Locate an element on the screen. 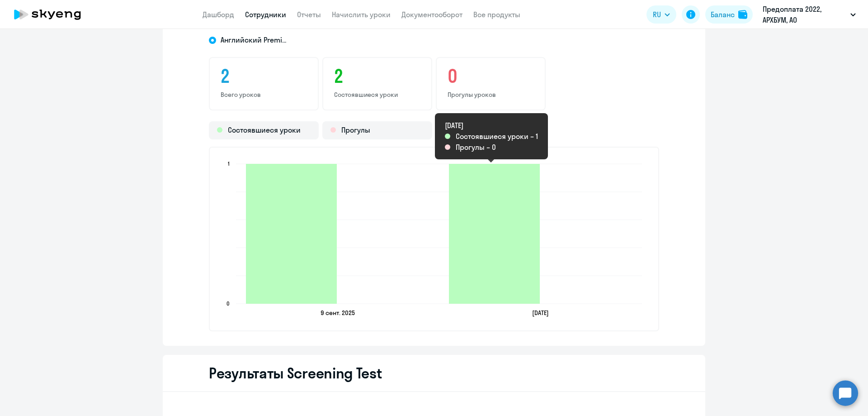 Image resolution: width=868 pixels, height=416 pixels. span: RU is located at coordinates (657, 15).